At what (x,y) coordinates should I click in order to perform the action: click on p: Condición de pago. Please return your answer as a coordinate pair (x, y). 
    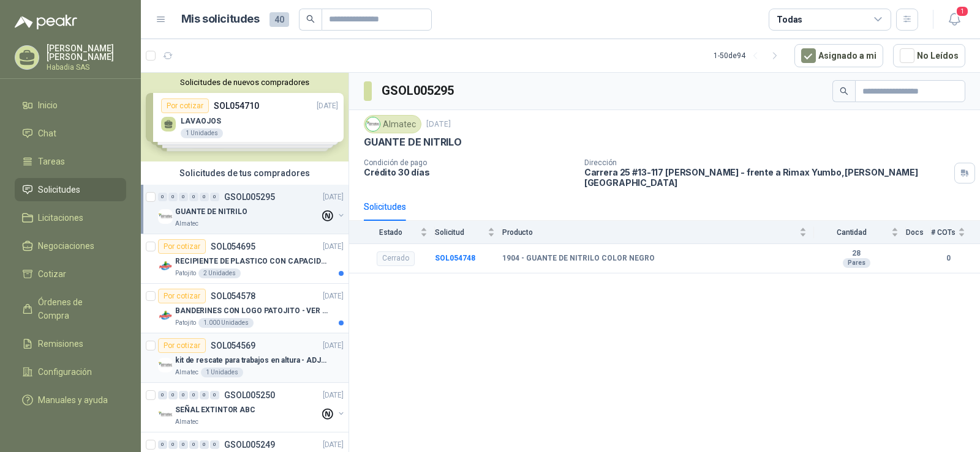
    Looking at the image, I should click on (469, 163).